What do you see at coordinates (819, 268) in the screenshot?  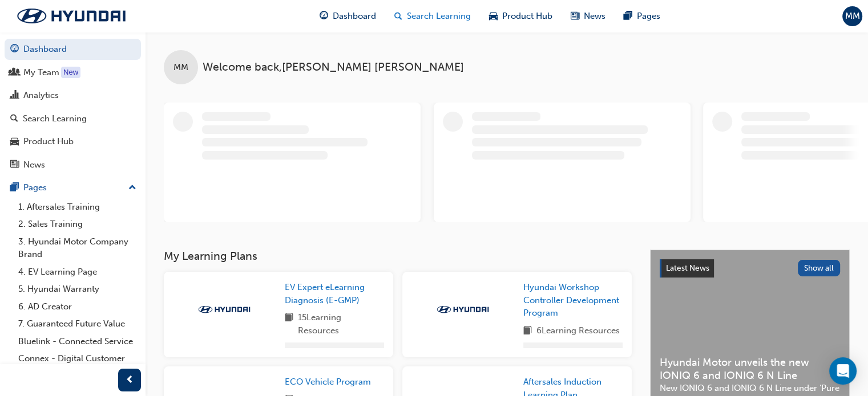 I see `button: Show all` at bounding box center [819, 268].